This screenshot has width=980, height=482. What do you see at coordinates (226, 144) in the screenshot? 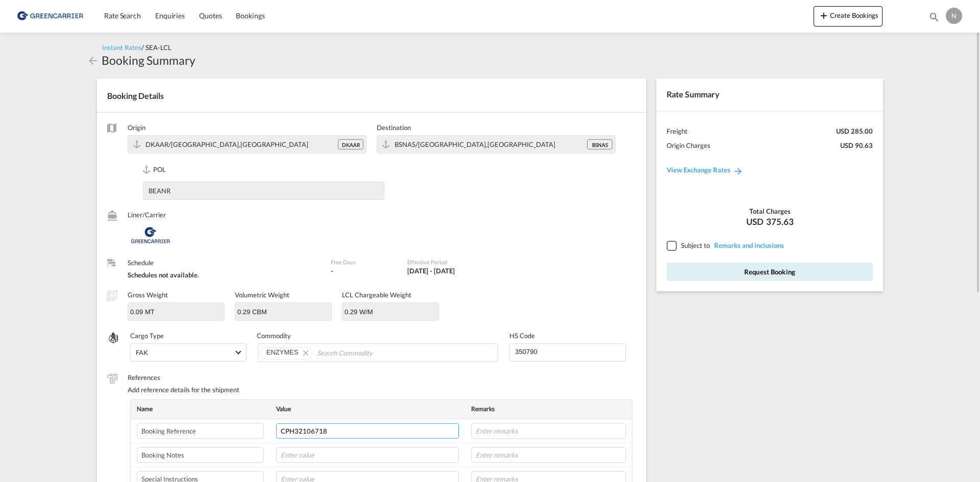
I see `span: DKAAR/Aarhus,Europe` at bounding box center [226, 144].